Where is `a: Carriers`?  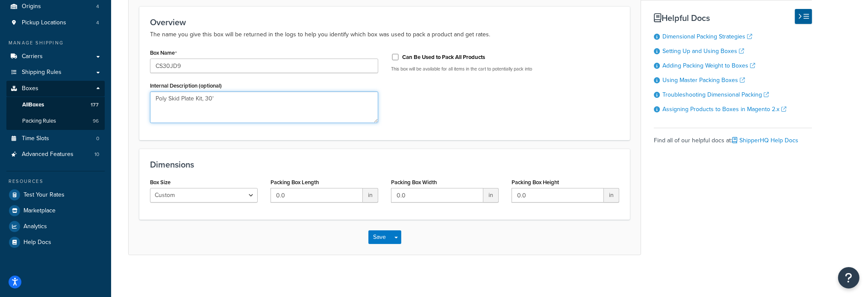
a: Carriers is located at coordinates (55, 56).